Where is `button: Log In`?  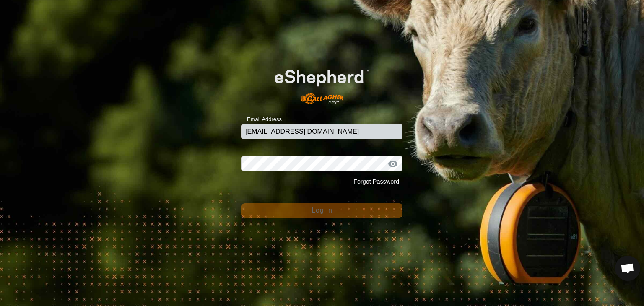
button: Log In is located at coordinates (322, 210).